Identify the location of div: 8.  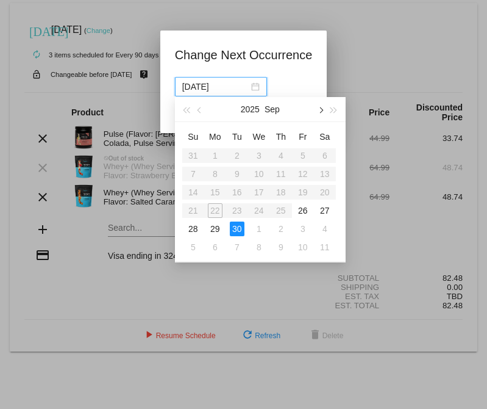
(259, 247).